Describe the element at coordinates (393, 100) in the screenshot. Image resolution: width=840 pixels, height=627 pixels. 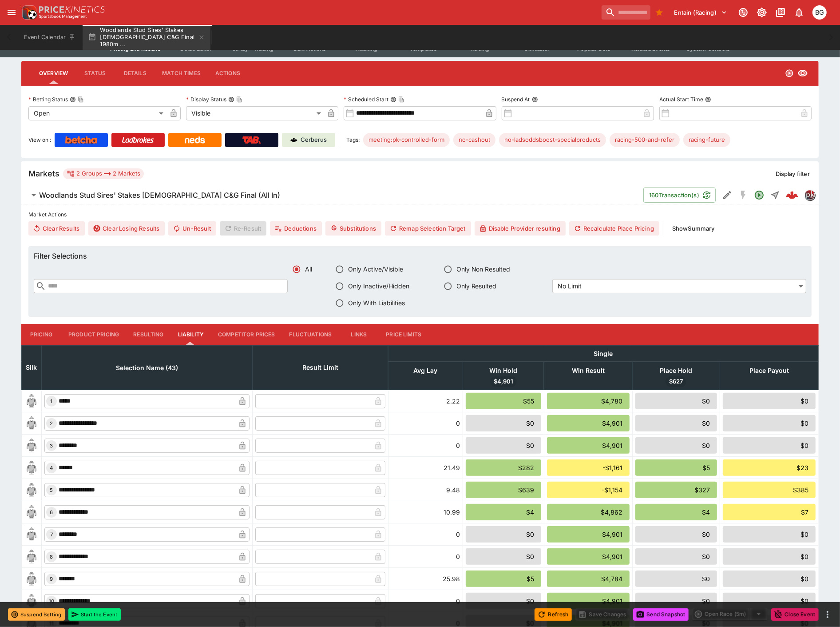
I see `button: Scheduled StartCopy To Clipboard` at that location.